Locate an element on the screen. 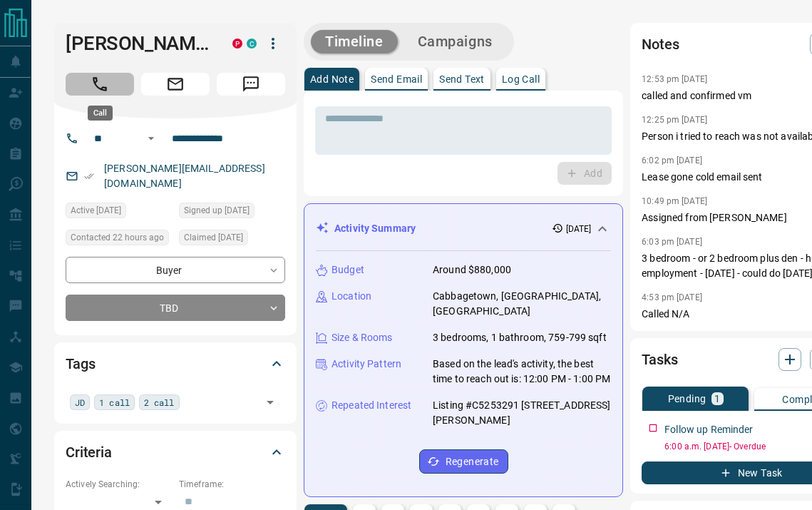 Image resolution: width=812 pixels, height=510 pixels. p: Repeated Interest is located at coordinates (371, 405).